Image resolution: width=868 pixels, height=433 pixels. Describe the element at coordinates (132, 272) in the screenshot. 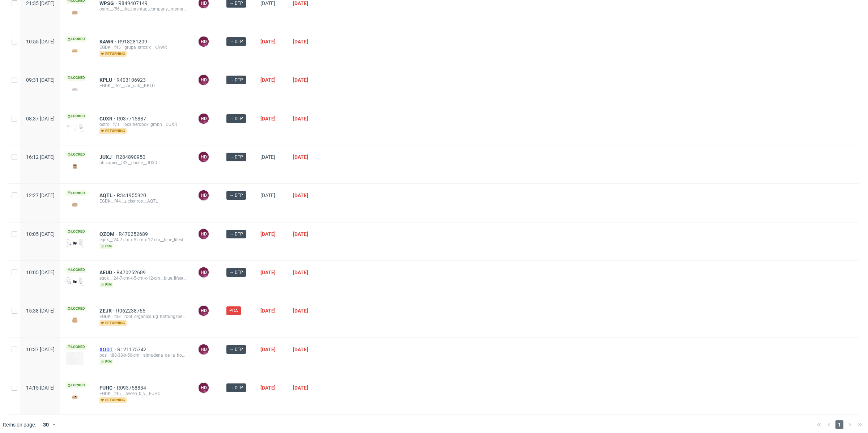

I see `span: R470252689` at that location.